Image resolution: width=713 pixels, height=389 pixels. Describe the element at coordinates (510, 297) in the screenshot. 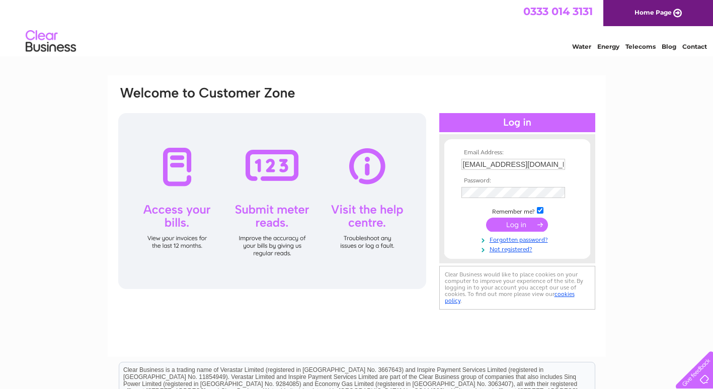

I see `a: cookies policy` at that location.